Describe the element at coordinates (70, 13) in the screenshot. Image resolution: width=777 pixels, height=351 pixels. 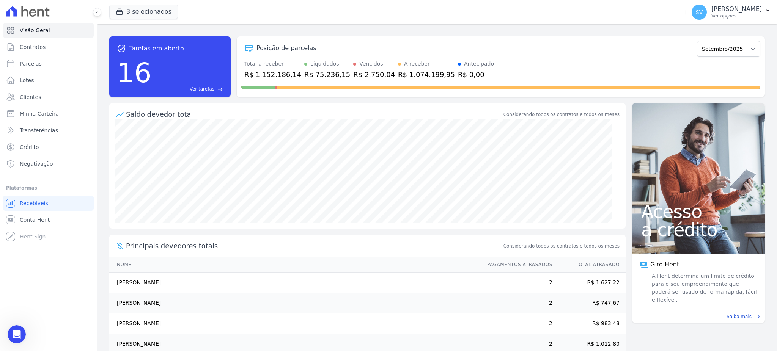
I see `p: Ativo(a) nos últimos 15min` at that location.